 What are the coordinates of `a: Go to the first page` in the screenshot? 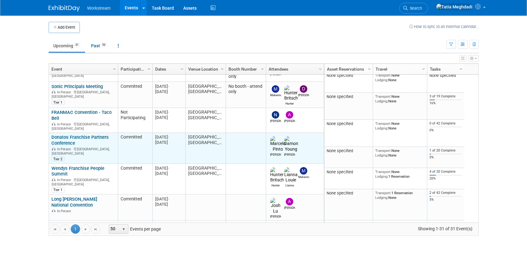 It's located at (55, 229).